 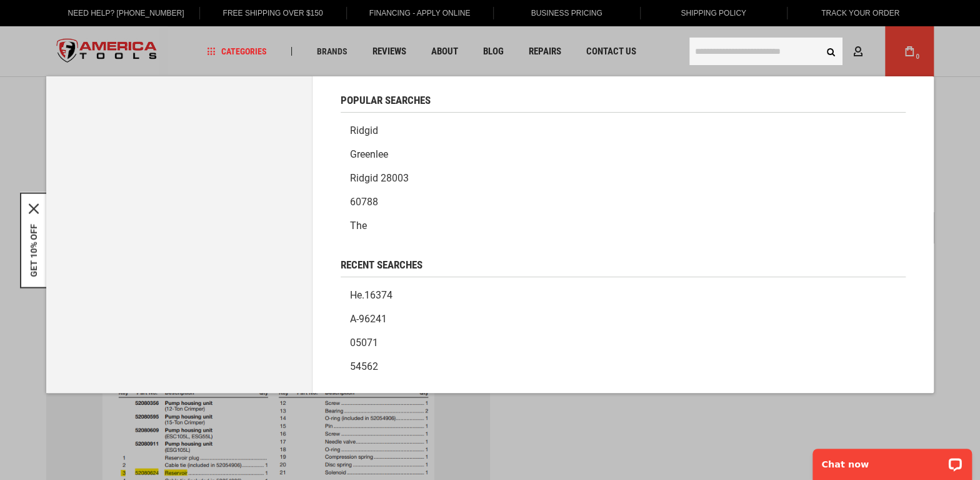 I want to click on a: 05071, so click(x=623, y=343).